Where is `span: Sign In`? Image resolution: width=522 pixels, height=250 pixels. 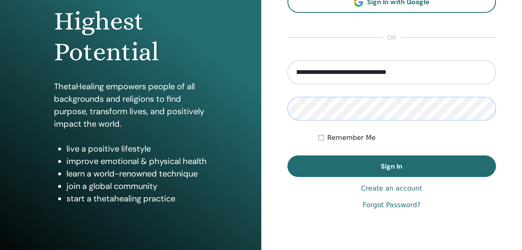
span: Sign In is located at coordinates (392, 166).